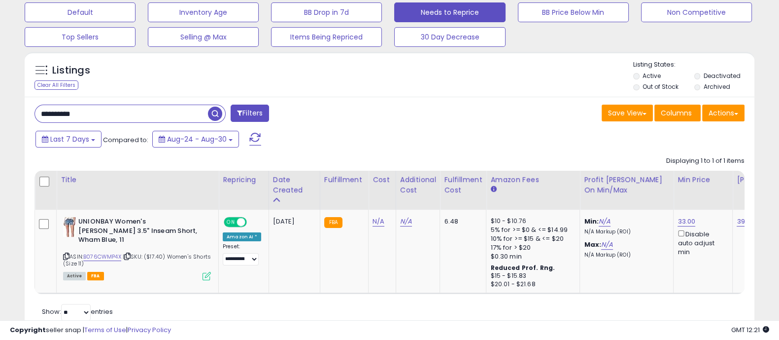 This screenshot has height=340, width=779. What do you see at coordinates (523, 267) in the screenshot?
I see `b: Reduced Prof. Rng.` at bounding box center [523, 267].